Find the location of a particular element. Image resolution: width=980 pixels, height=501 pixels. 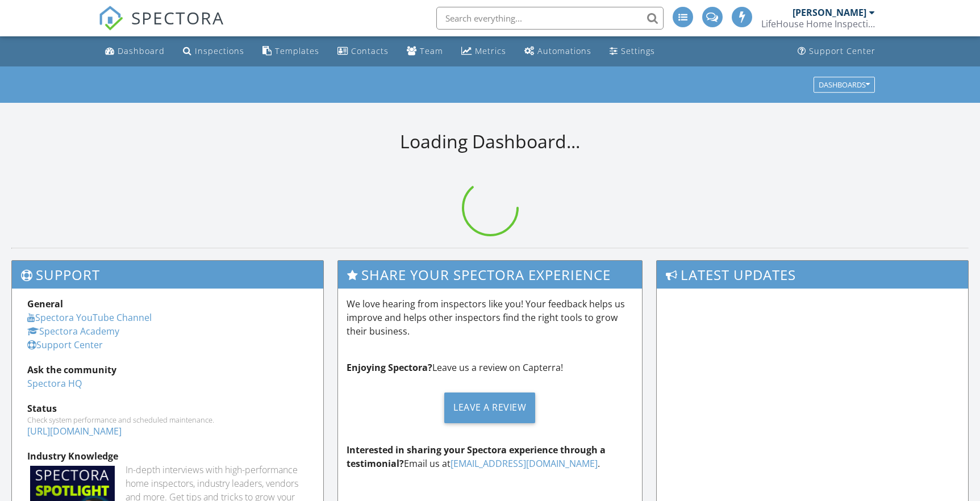

div: Leave a Review is located at coordinates (489, 408).